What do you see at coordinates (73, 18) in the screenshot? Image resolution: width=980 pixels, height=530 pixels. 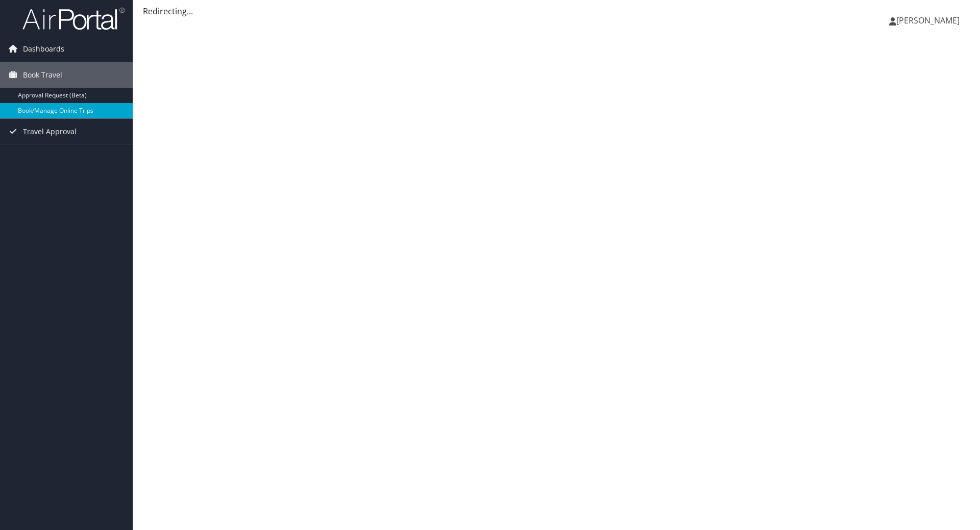 I see `img: airportal-logo.png` at bounding box center [73, 18].